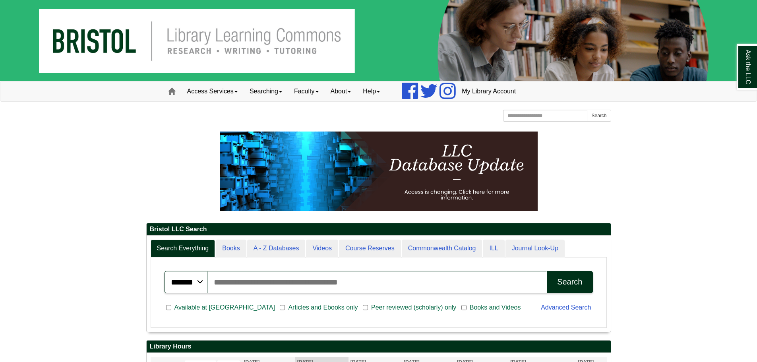  Describe the element at coordinates (493, 248) in the screenshot. I see `a: ILL` at that location.